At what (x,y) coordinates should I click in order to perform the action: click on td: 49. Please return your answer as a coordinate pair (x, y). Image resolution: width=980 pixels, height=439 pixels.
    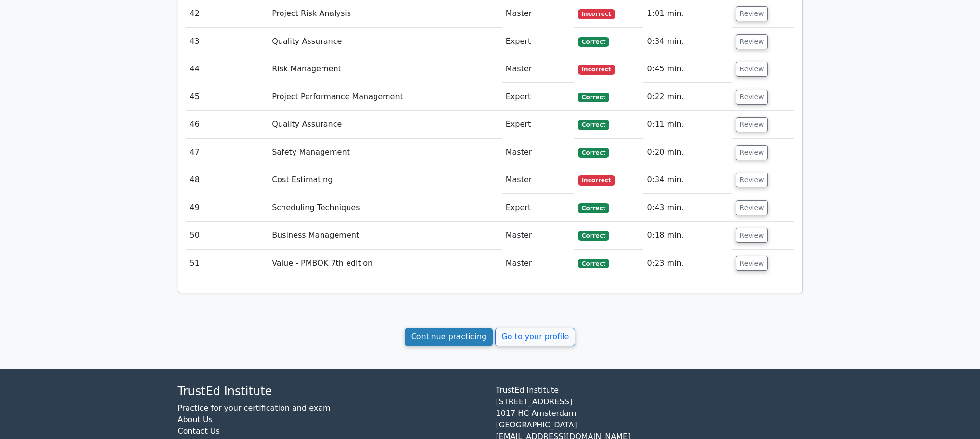
    Looking at the image, I should click on (227, 208).